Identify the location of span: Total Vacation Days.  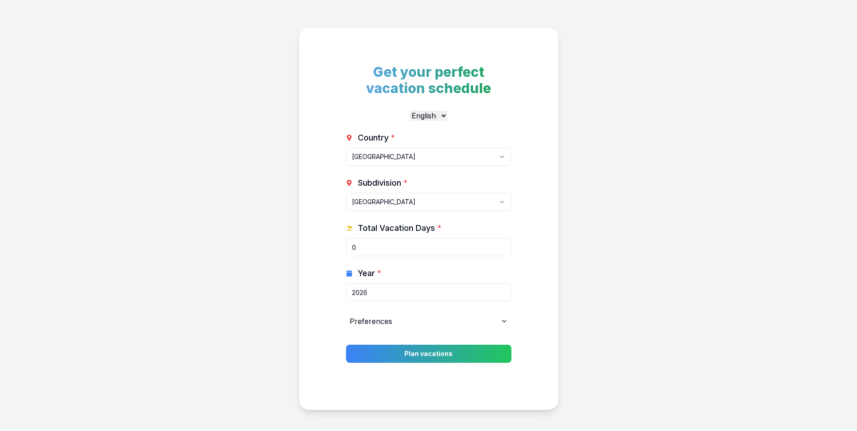
(399, 228).